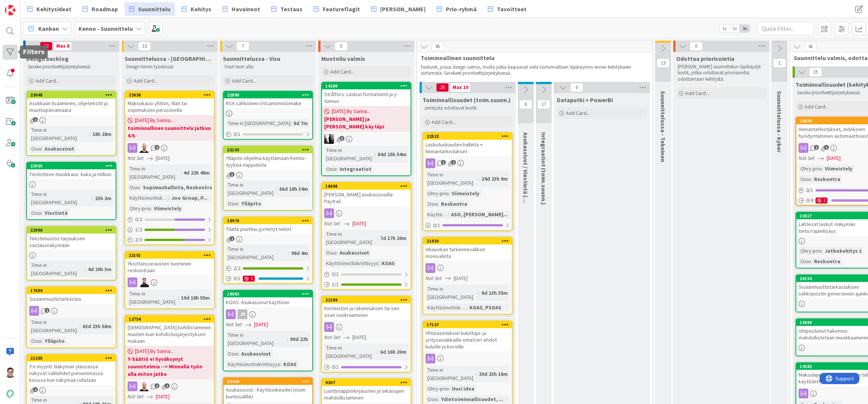  What do you see at coordinates (170, 267) in the screenshot?
I see `div: Yksittäisvarausten tuominen reskontraan` at bounding box center [170, 267].